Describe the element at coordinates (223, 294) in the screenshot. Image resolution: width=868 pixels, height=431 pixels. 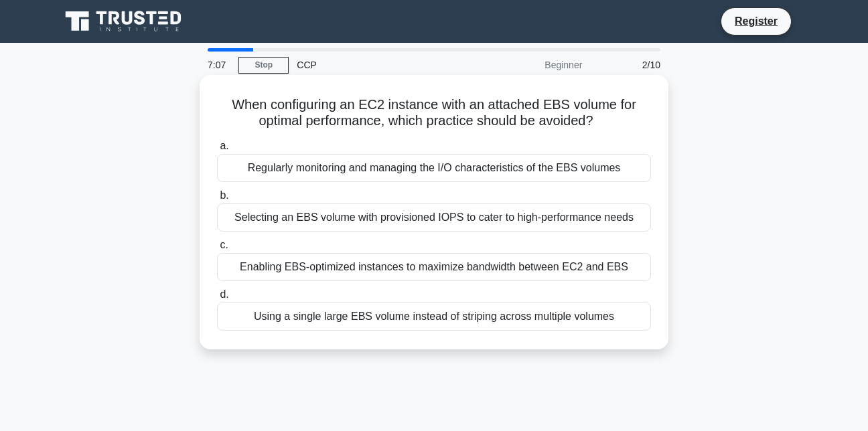
I see `span: d.` at that location.